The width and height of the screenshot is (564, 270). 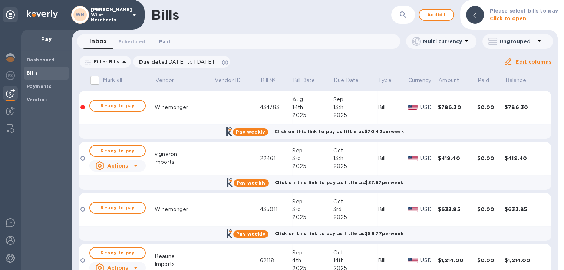 I want to click on div: imports, so click(x=184, y=162).